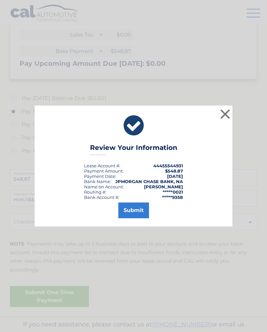  Describe the element at coordinates (168, 166) in the screenshot. I see `strong: 44455544931` at that location.